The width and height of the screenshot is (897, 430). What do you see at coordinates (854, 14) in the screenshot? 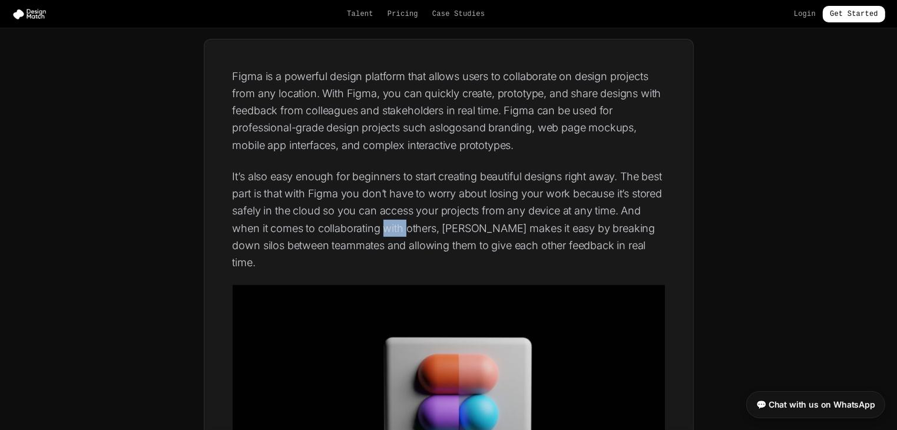
I see `a: Get Started` at bounding box center [854, 14].